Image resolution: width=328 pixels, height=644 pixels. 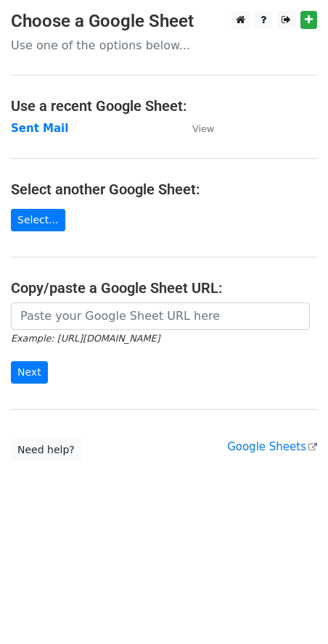 What do you see at coordinates (160, 316) in the screenshot?
I see `input: Paste your Google Sheet URL here` at bounding box center [160, 316].